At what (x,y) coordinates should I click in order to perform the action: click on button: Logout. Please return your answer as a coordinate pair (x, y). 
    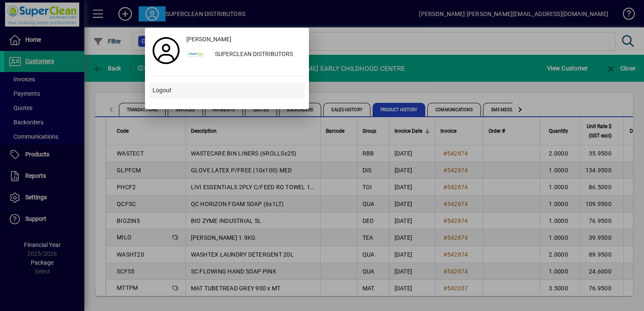
    Looking at the image, I should click on (226, 91).